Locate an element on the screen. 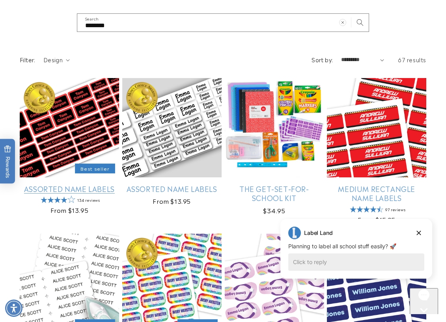  button: Clear search term is located at coordinates (342, 22).